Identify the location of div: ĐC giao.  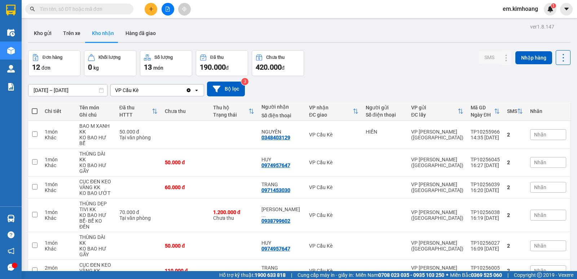
(331, 115).